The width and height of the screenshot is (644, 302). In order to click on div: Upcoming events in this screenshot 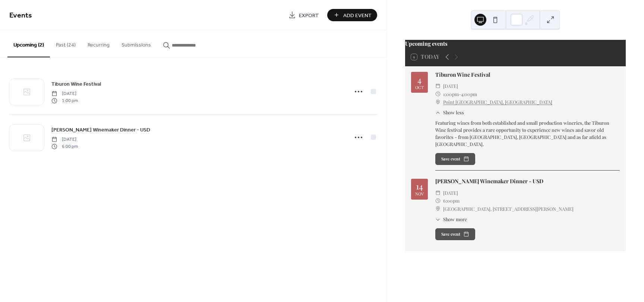, I will do `click(516, 44)`.